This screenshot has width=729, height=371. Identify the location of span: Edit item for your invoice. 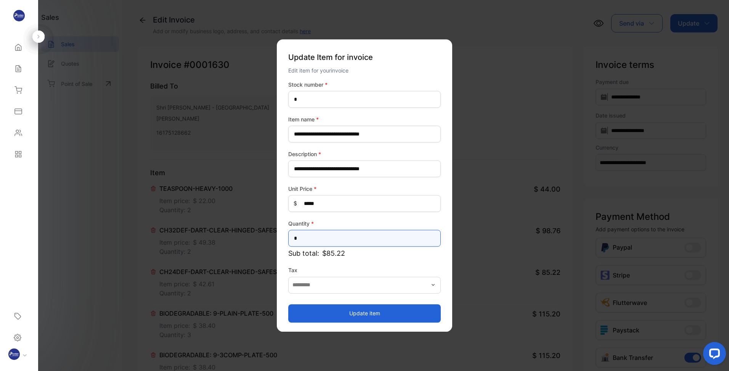
(318, 70).